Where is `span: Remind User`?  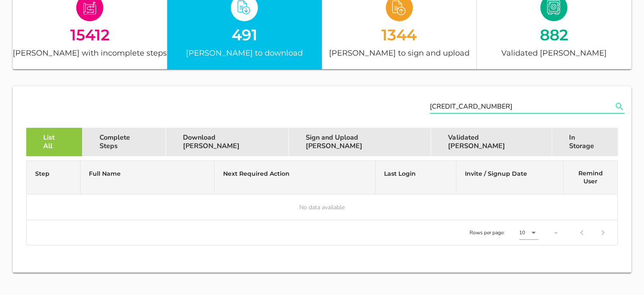 span: Remind User is located at coordinates (591, 177).